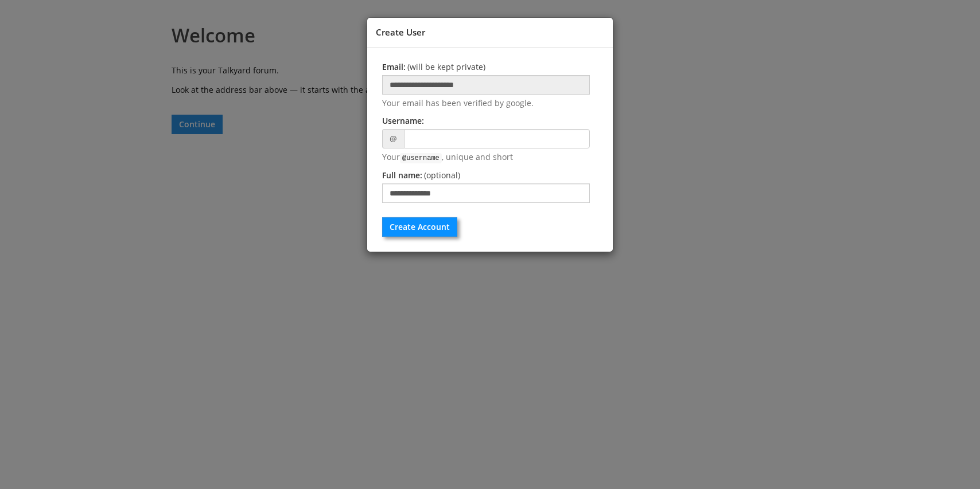 This screenshot has width=980, height=489. I want to click on h4: Create User, so click(490, 32).